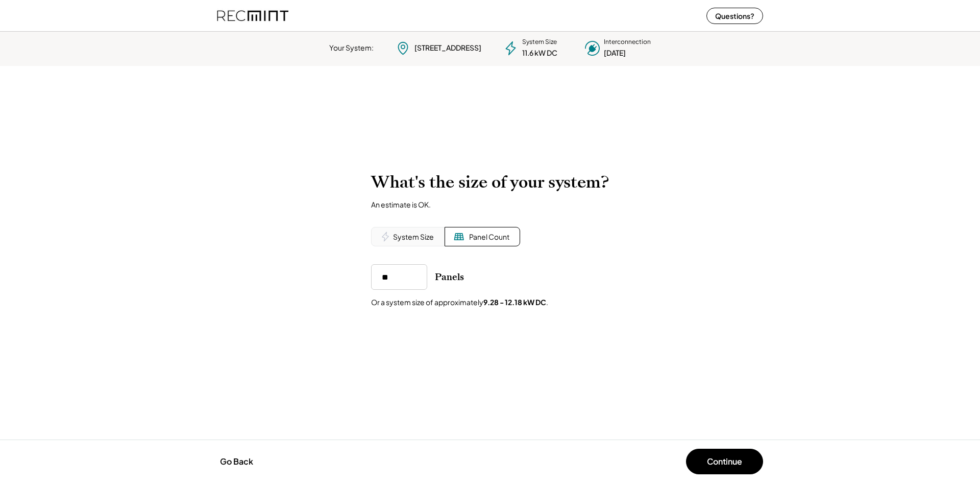 This screenshot has width=980, height=483. What do you see at coordinates (725, 462) in the screenshot?
I see `button: Continue` at bounding box center [725, 462].